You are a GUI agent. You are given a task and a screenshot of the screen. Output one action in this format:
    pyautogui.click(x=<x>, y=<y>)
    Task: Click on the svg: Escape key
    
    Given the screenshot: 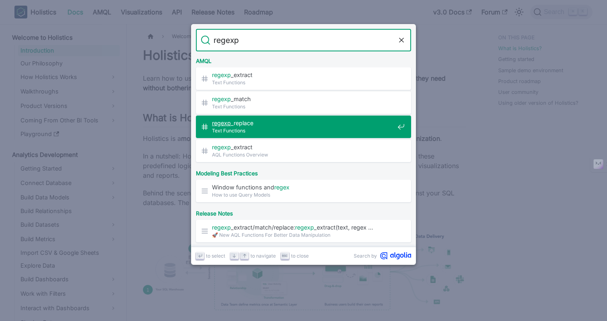 What is the action you would take?
    pyautogui.click(x=285, y=256)
    